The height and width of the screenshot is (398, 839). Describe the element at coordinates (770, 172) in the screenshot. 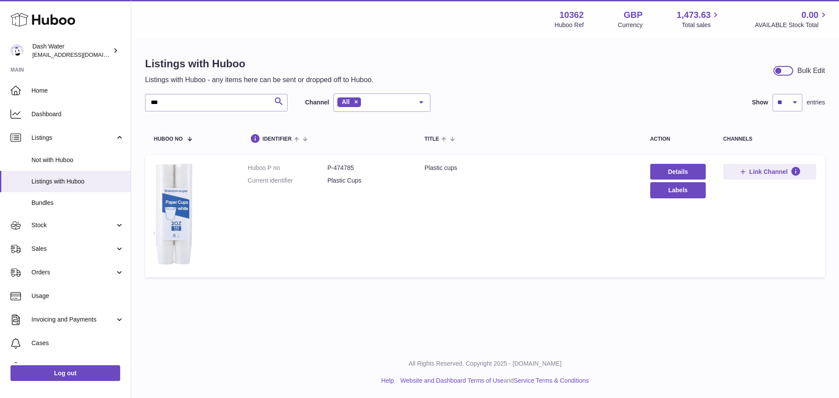

I see `button: Link Channel` at that location.